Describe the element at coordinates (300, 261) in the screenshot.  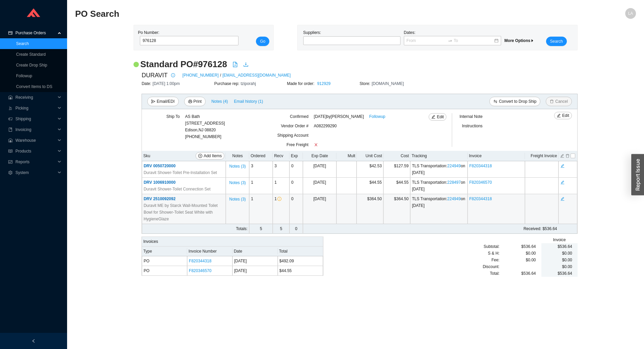
I see `td: $492.09` at that location.